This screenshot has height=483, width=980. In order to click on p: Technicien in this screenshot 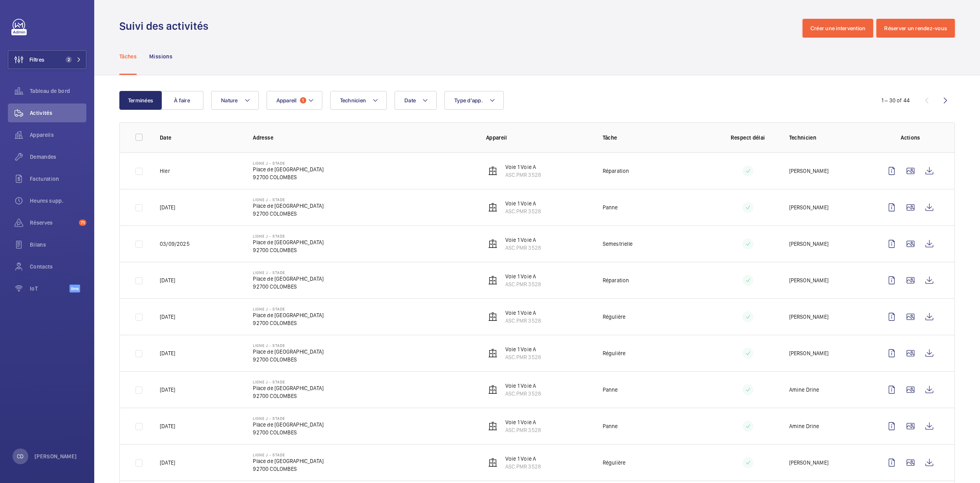, I will do `click(830, 138)`.